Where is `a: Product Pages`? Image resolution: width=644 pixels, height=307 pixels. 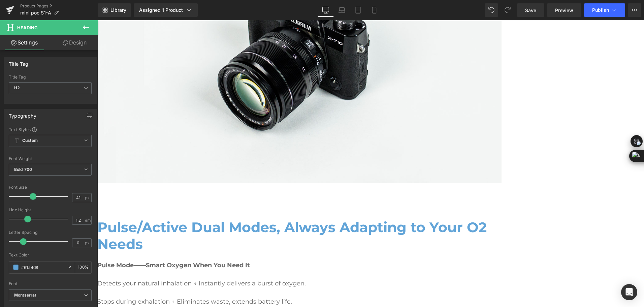 a: Product Pages is located at coordinates (59, 6).